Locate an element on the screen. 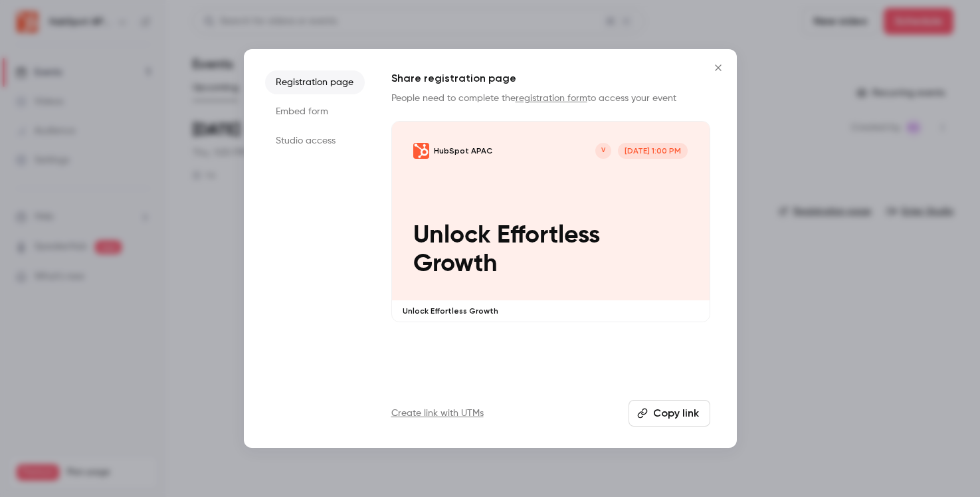 This screenshot has width=980, height=497. div: V is located at coordinates (603, 151).